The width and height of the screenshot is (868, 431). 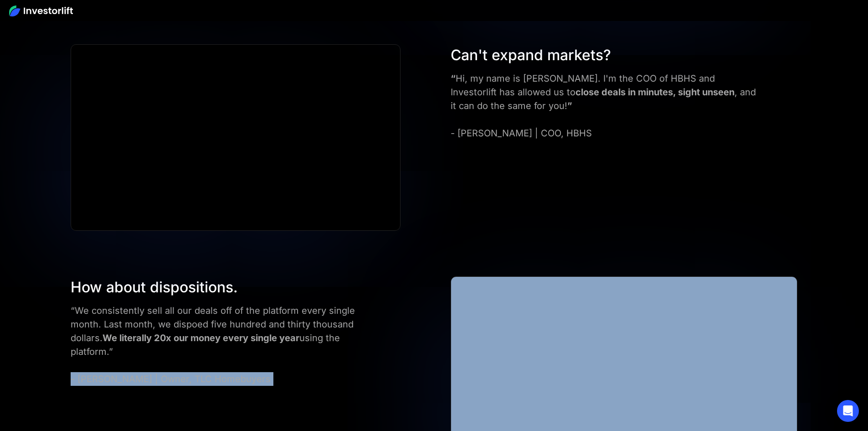 I want to click on strong: We literally 20x our money every single year, so click(x=201, y=338).